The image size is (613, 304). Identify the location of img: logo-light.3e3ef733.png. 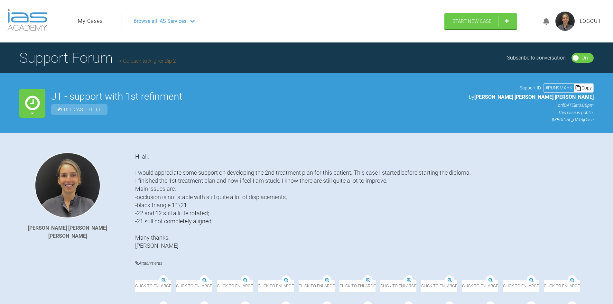
(27, 20).